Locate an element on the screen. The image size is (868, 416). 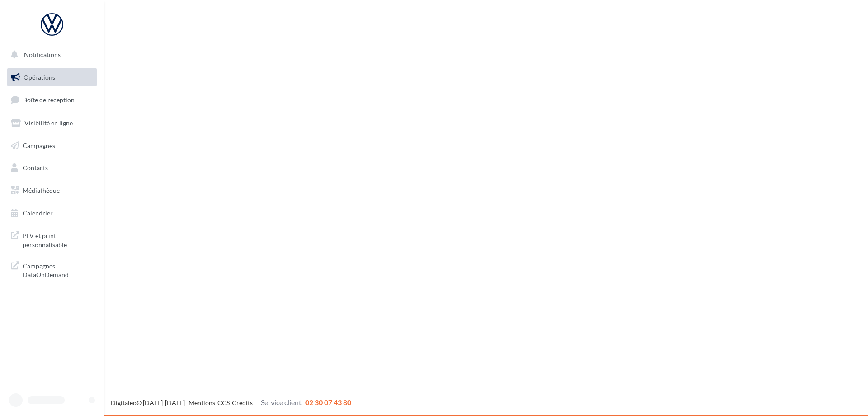
a: Boîte de réception is located at coordinates (52, 100).